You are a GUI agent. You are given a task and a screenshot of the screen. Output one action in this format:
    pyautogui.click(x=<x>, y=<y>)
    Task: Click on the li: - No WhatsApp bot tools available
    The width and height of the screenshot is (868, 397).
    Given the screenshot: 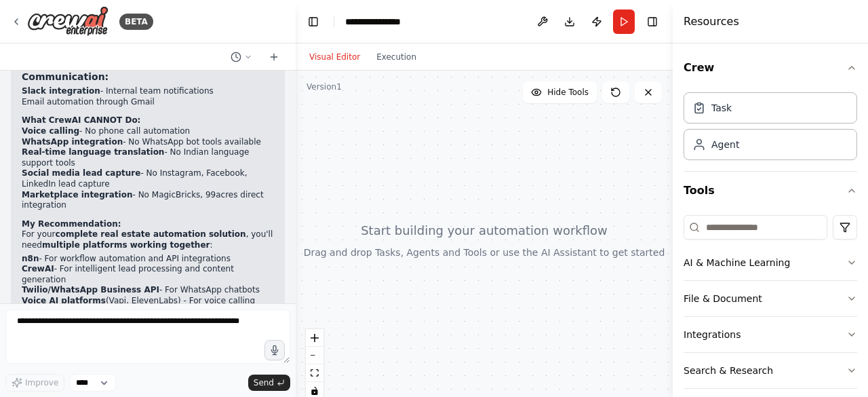 What is the action you would take?
    pyautogui.click(x=148, y=142)
    